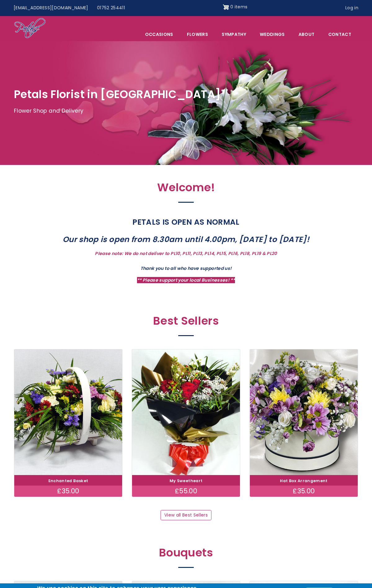 Image resolution: width=372 pixels, height=588 pixels. Describe the element at coordinates (307, 34) in the screenshot. I see `a: About` at that location.